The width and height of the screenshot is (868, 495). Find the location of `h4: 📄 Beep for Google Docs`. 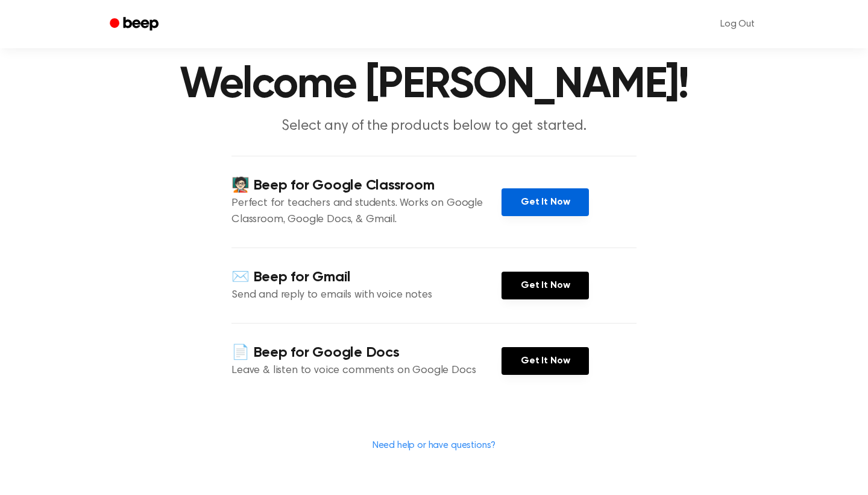

h4: 📄 Beep for Google Docs is located at coordinates (367, 353).